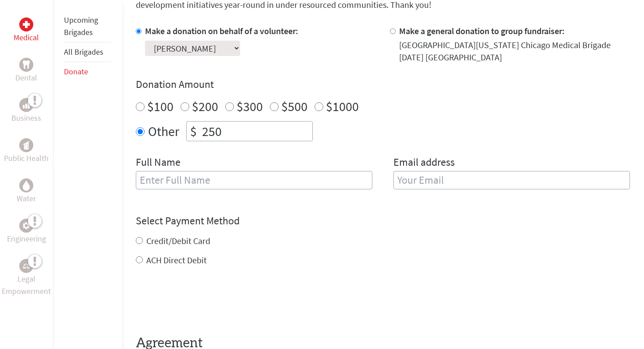 The image size is (644, 349). I want to click on label: $300, so click(250, 106).